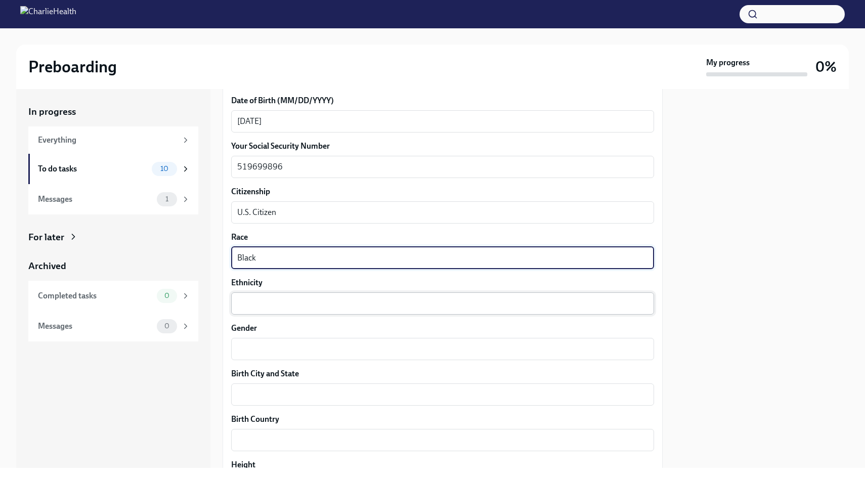 This screenshot has height=479, width=865. What do you see at coordinates (48, 14) in the screenshot?
I see `img: CharlieHealth` at bounding box center [48, 14].